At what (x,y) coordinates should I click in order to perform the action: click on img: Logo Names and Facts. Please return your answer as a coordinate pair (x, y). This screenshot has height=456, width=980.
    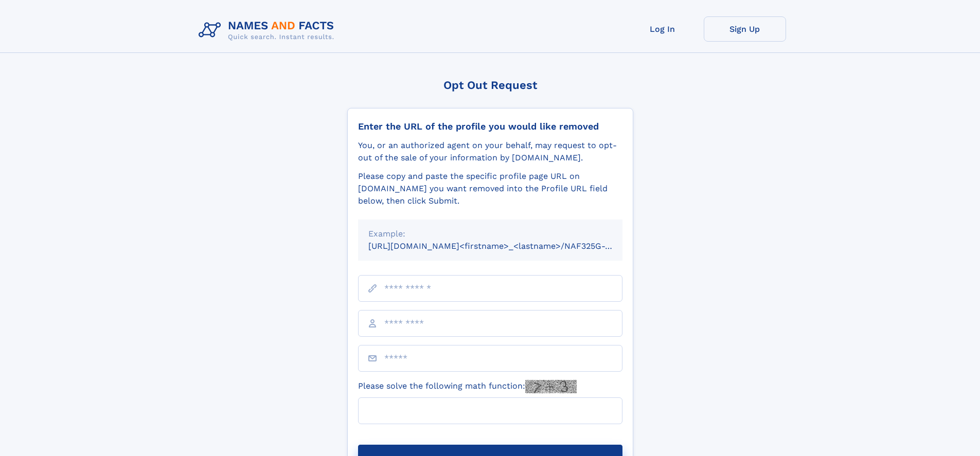
    Looking at the image, I should click on (269, 31).